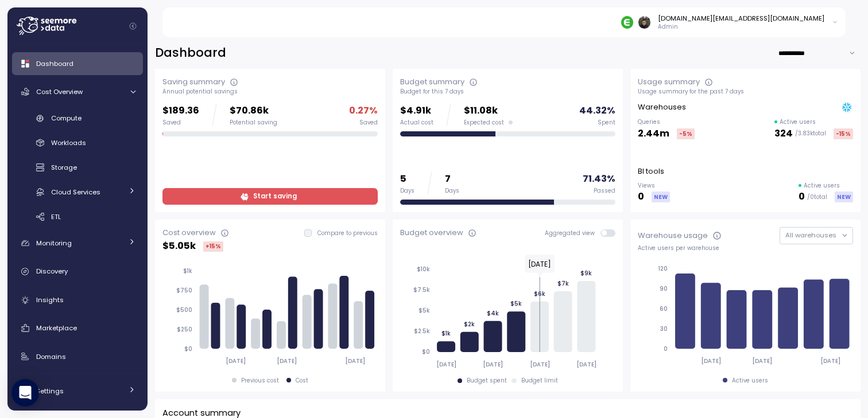  Describe the element at coordinates (664, 308) in the screenshot. I see `tspan: 60` at that location.